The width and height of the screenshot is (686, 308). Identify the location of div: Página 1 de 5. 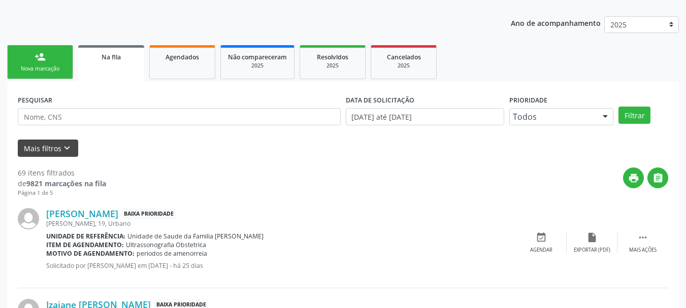
(62, 193).